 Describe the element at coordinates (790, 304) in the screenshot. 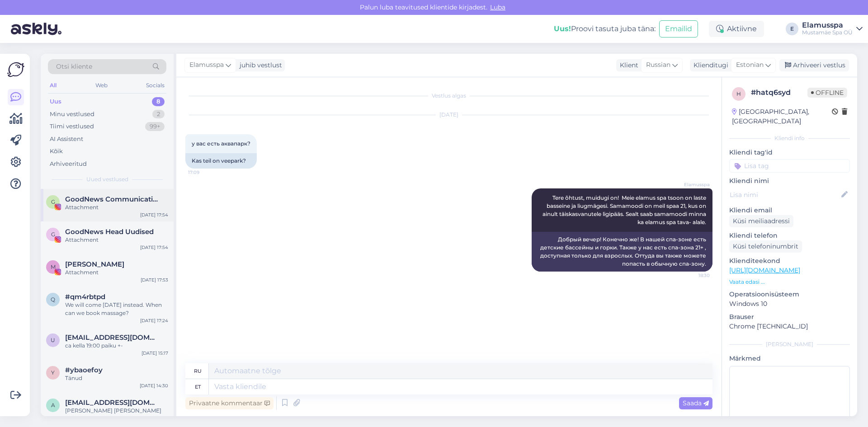

I see `p: Windows 10` at that location.